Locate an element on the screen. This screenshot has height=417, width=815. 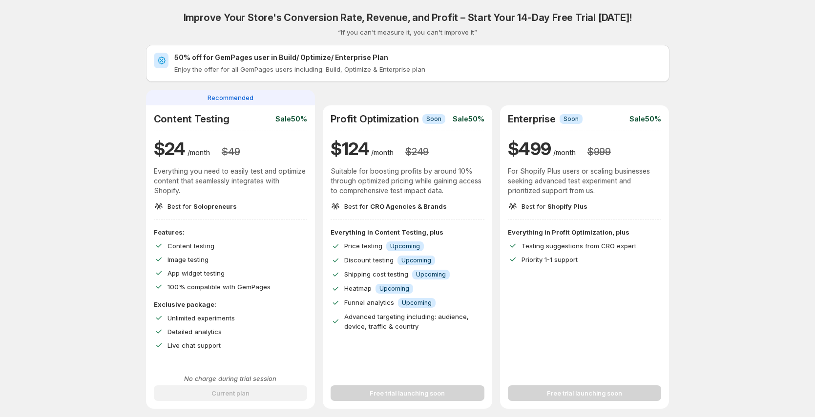
span: Content testing is located at coordinates (191, 246).